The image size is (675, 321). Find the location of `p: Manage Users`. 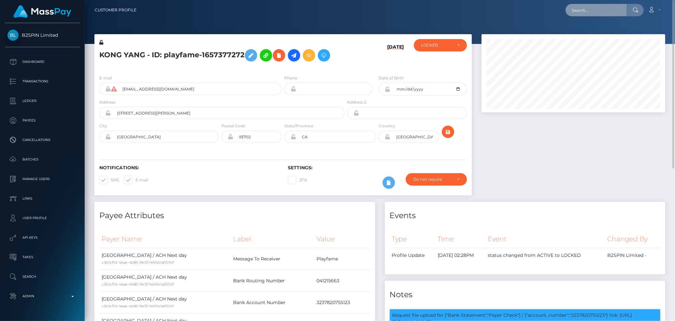

p: Manage Users is located at coordinates (42, 179).